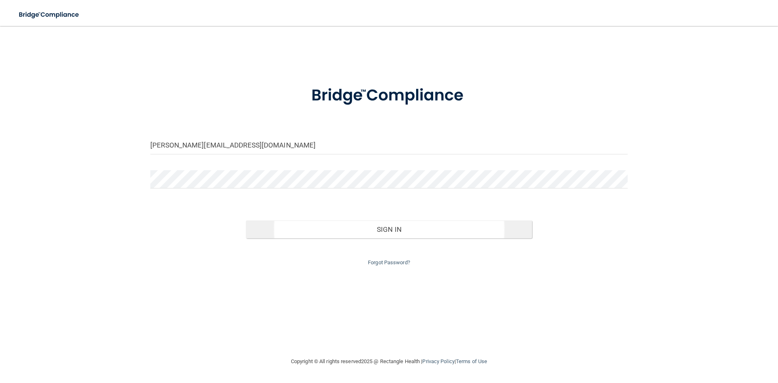  Describe the element at coordinates (438, 361) in the screenshot. I see `a: Privacy Policy` at that location.